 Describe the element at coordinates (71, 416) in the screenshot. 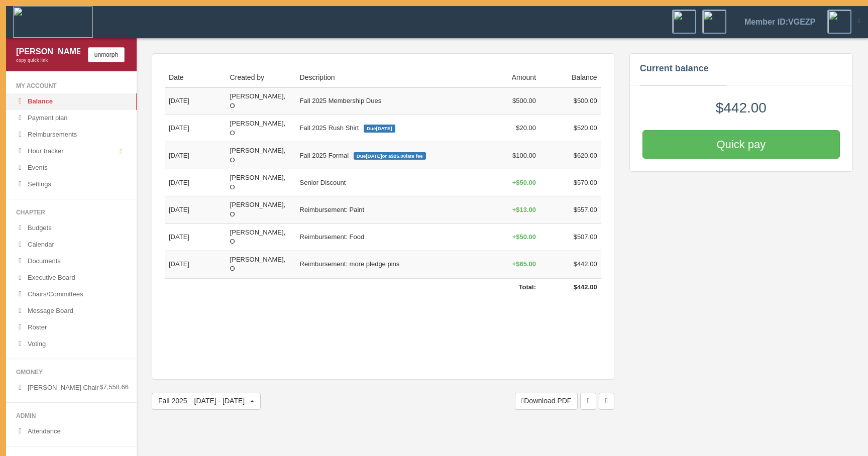

I see `li: Admin` at that location.